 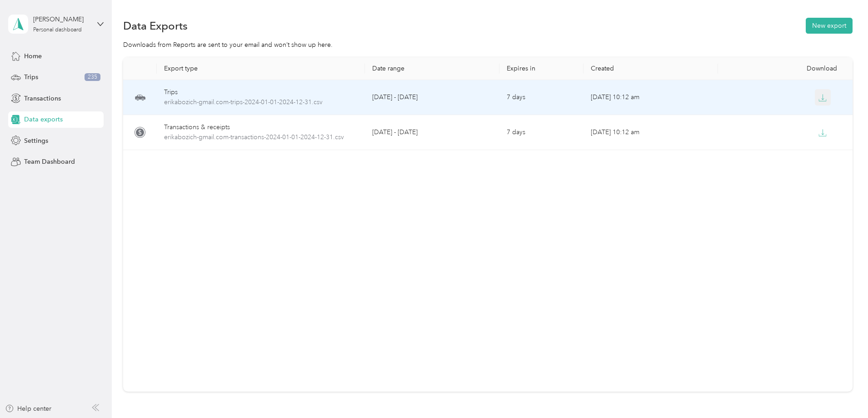 What do you see at coordinates (261, 137) in the screenshot?
I see `span: erikabozich-gmail.com-transactions-2024-01-01-2024-12-31.csv` at bounding box center [261, 137].